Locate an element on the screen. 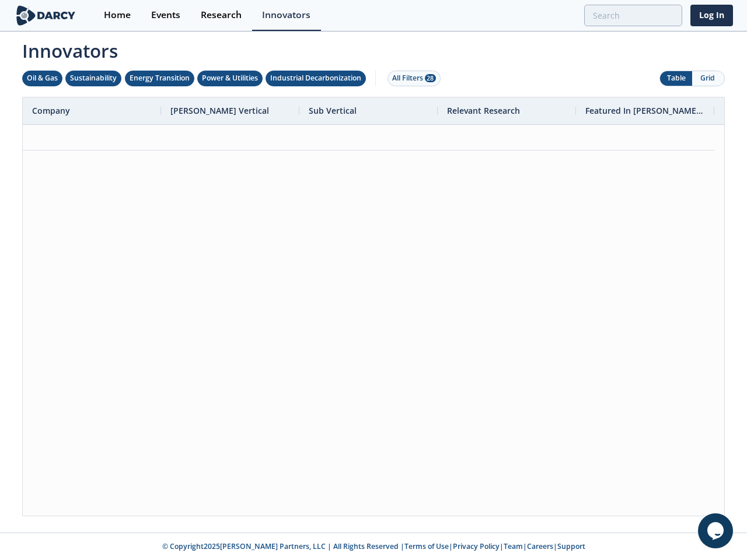  a: Privacy Policy is located at coordinates (476, 546).